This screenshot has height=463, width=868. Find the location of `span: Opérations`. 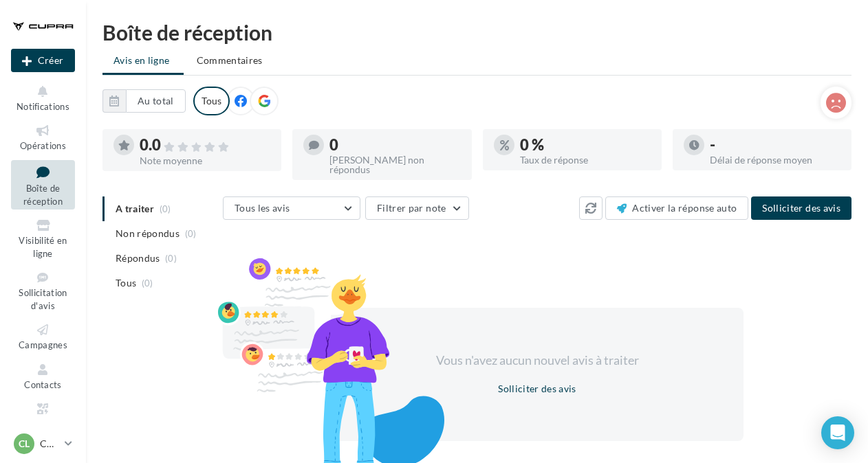

span: Opérations is located at coordinates (43, 146).